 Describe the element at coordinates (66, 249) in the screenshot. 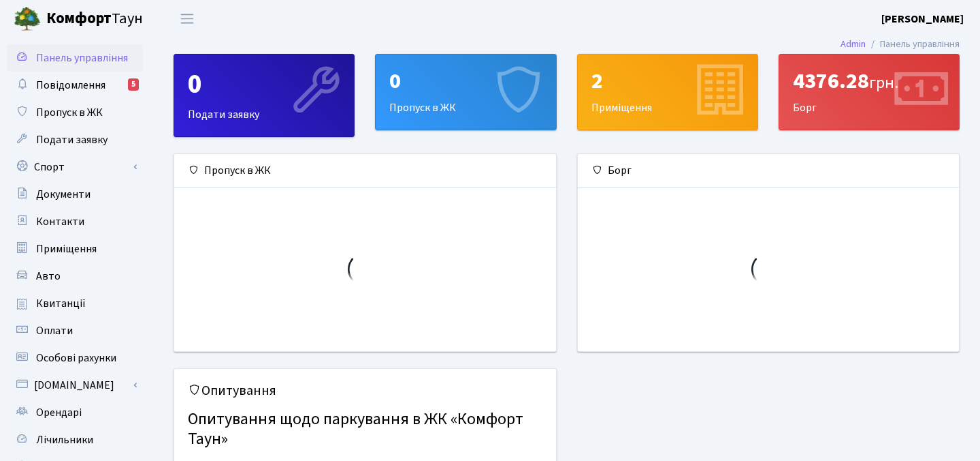

I see `span: Приміщення` at that location.